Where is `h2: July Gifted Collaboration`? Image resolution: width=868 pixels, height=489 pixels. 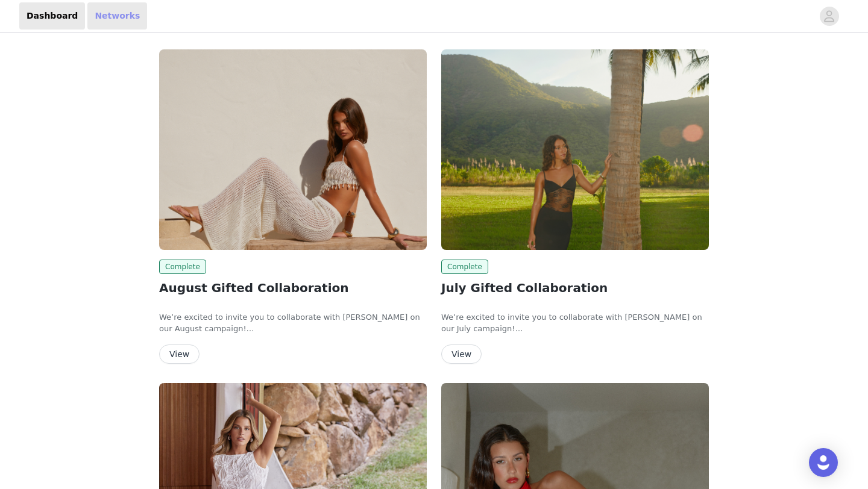 h2: July Gifted Collaboration is located at coordinates (575, 288).